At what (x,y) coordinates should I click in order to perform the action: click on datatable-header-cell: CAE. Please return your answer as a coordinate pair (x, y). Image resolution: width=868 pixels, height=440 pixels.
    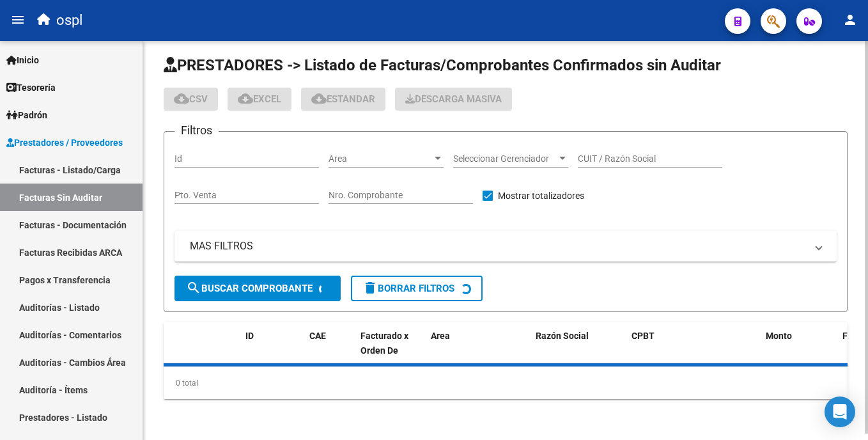
    Looking at the image, I should click on (330, 351).